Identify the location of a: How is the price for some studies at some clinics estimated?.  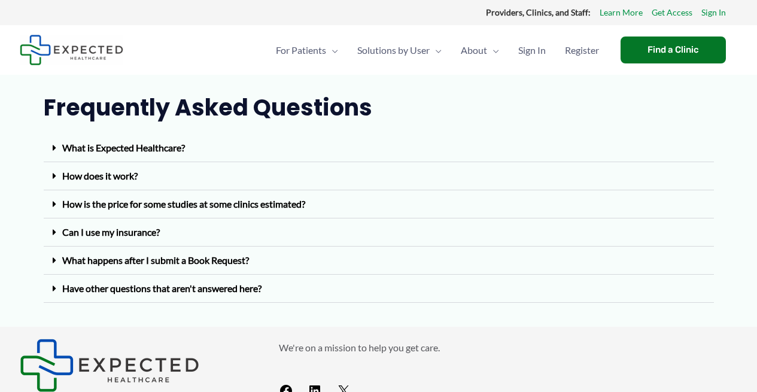
(184, 203).